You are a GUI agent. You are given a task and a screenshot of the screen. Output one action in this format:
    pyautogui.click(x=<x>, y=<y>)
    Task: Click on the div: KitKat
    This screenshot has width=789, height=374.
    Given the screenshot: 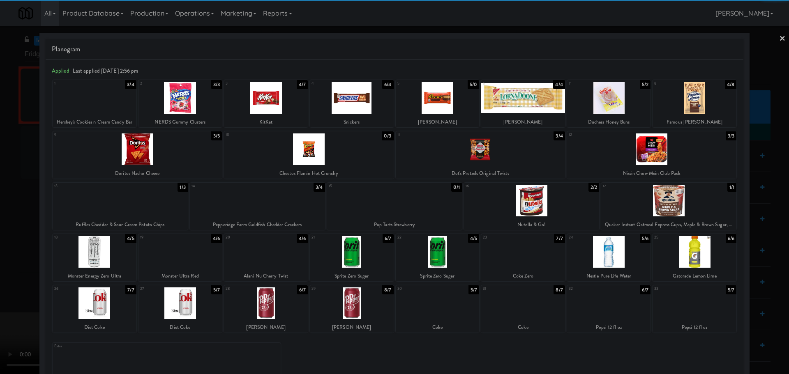 What is the action you would take?
    pyautogui.click(x=266, y=122)
    